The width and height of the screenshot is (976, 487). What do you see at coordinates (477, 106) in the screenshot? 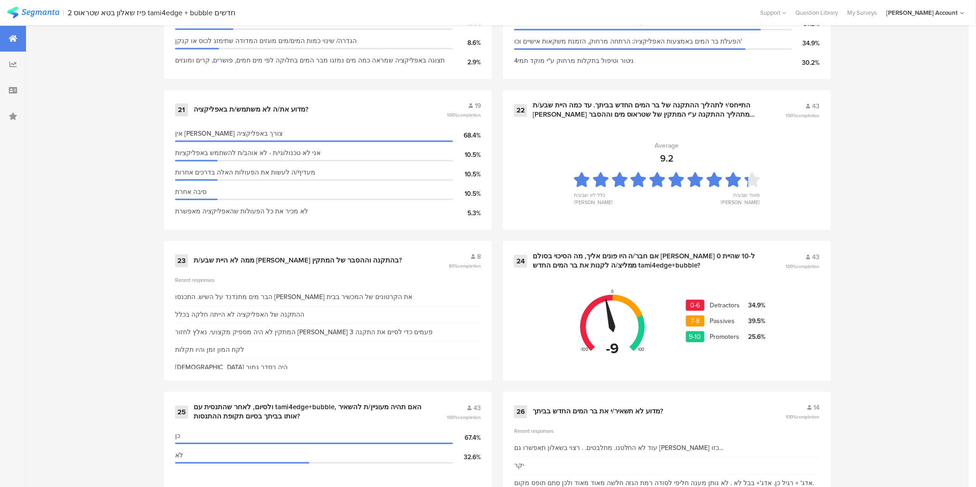
I see `span: 19` at bounding box center [477, 106].